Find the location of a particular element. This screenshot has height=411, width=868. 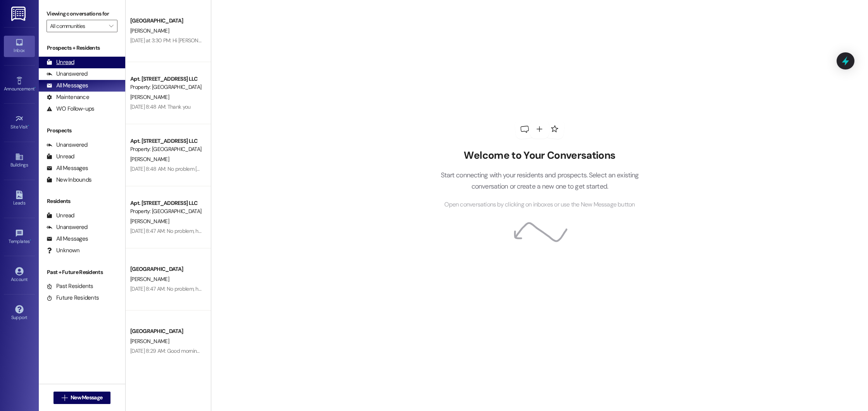

div: Future Residents is located at coordinates (73, 298).